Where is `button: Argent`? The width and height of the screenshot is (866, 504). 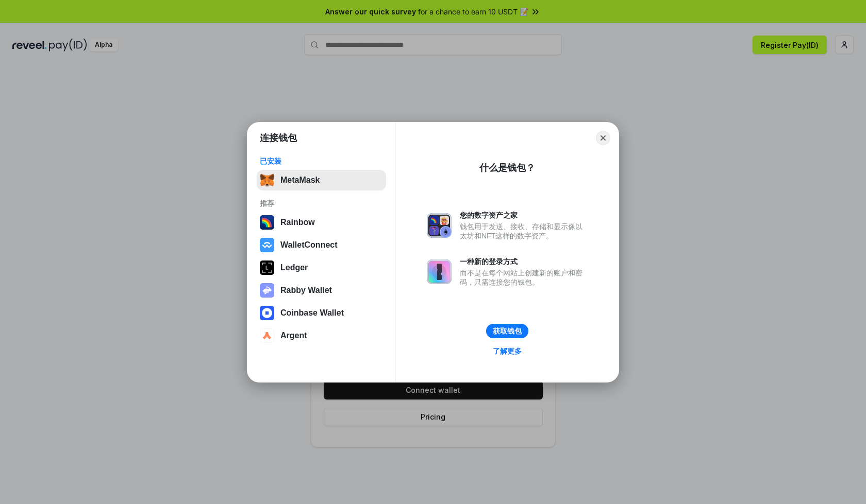
button: Argent is located at coordinates (321, 336).